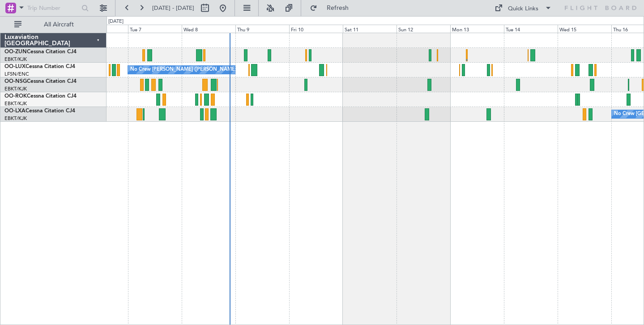  I want to click on div: Fri 10, so click(316, 29).